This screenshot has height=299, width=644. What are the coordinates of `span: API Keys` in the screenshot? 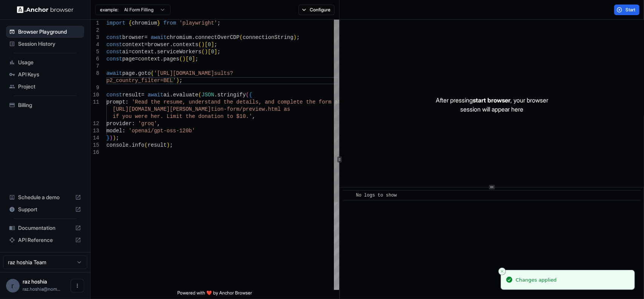 It's located at (50, 74).